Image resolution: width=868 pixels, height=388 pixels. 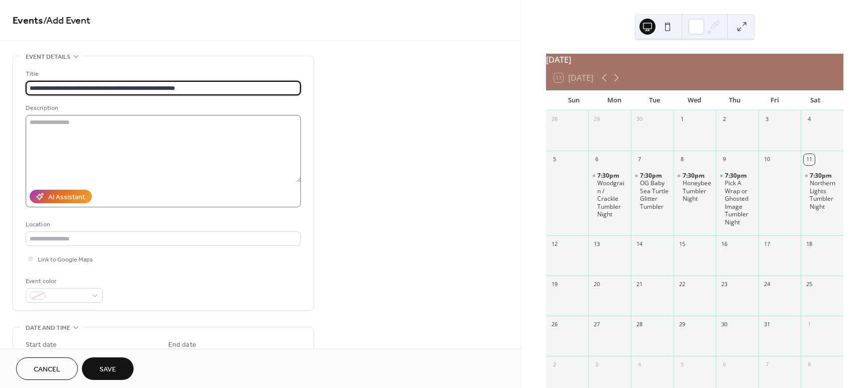 I want to click on span: / Add Event, so click(x=67, y=21).